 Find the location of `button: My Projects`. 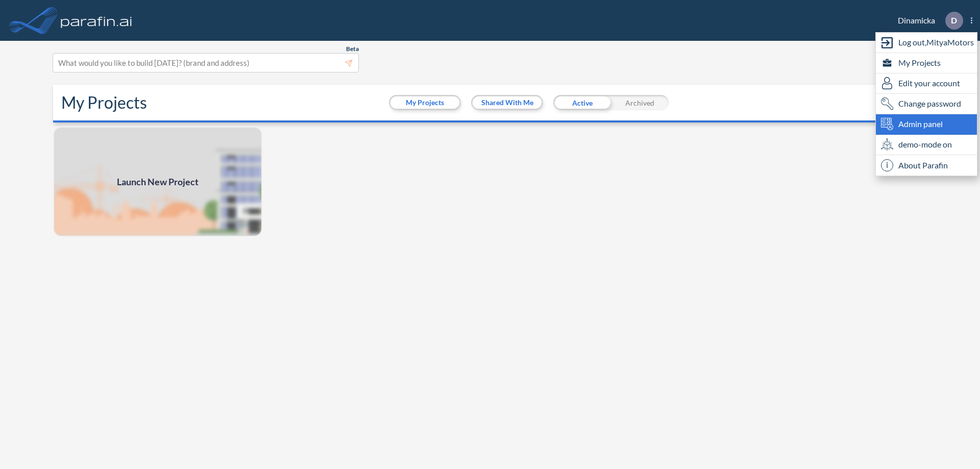

button: My Projects is located at coordinates (425, 102).